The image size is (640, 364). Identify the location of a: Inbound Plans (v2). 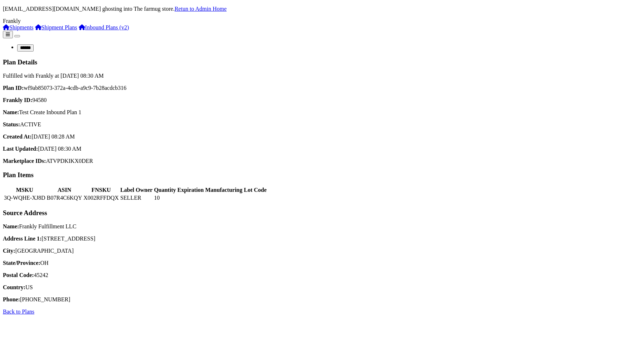
(104, 27).